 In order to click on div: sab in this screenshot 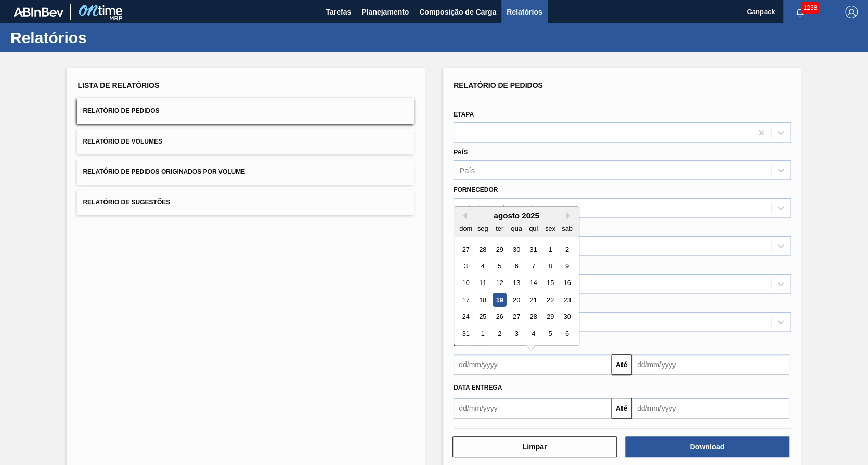, I will do `click(567, 228)`.